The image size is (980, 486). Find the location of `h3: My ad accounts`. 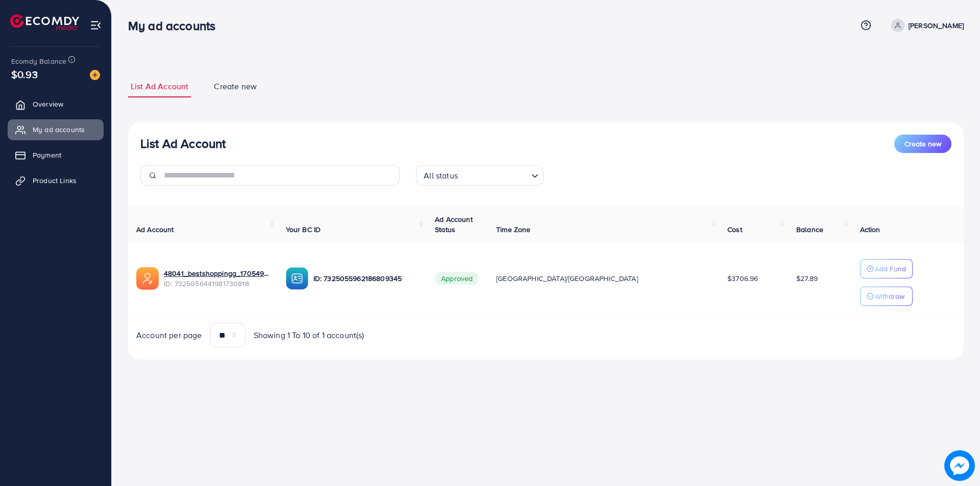

h3: My ad accounts is located at coordinates (175, 25).